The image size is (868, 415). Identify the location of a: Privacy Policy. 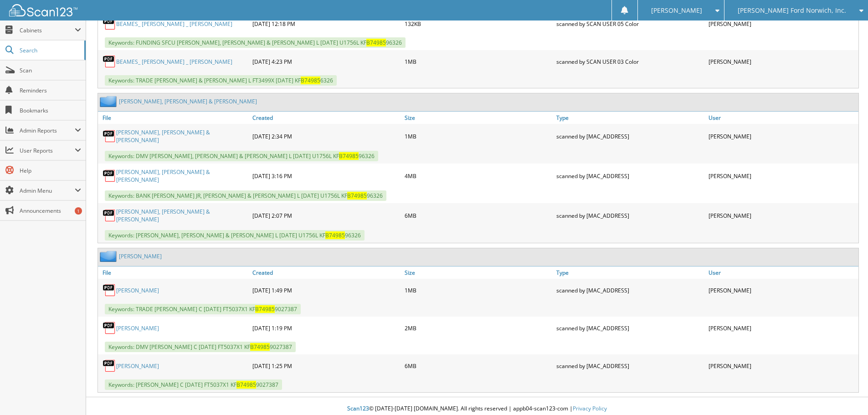
(590, 409).